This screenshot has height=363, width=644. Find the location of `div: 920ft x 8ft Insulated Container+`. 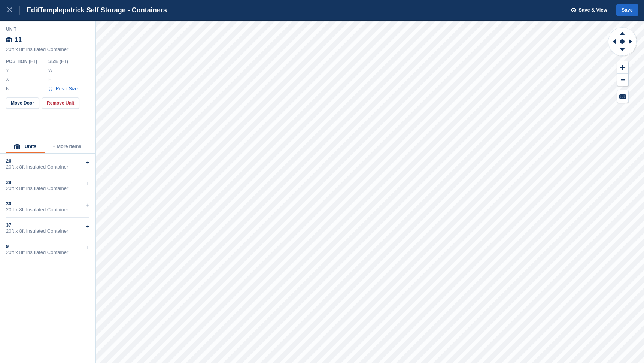

div: 920ft x 8ft Insulated Container+ is located at coordinates (47, 250).